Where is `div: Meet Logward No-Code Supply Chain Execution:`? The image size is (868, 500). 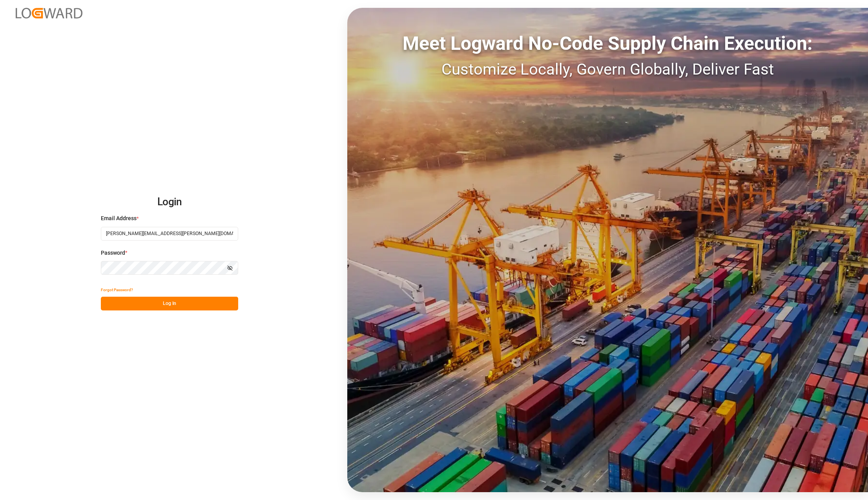
div: Meet Logward No-Code Supply Chain Execution: is located at coordinates (607, 44).